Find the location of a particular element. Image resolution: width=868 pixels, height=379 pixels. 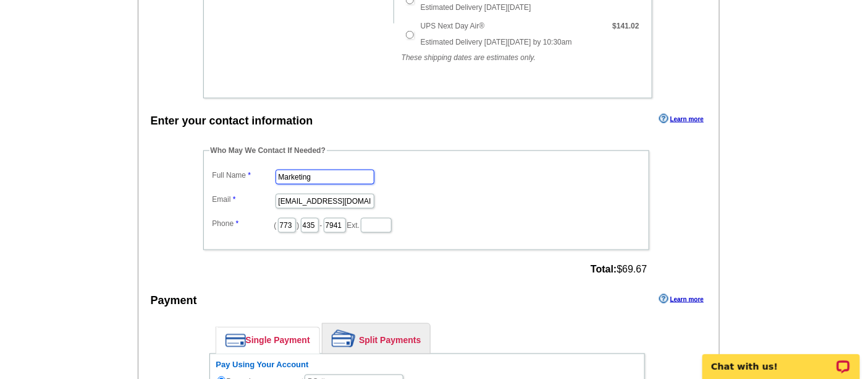

button: Open LiveChat chat widget is located at coordinates (150, 26).